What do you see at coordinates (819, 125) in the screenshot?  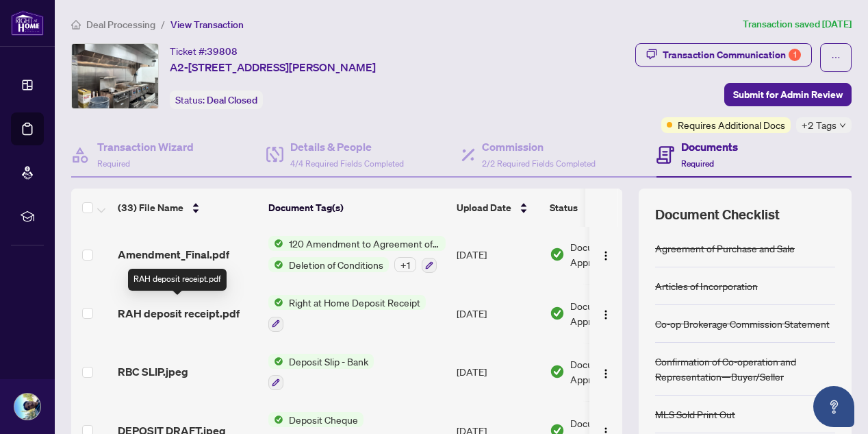 I see `span: +2 Tags` at bounding box center [819, 125].